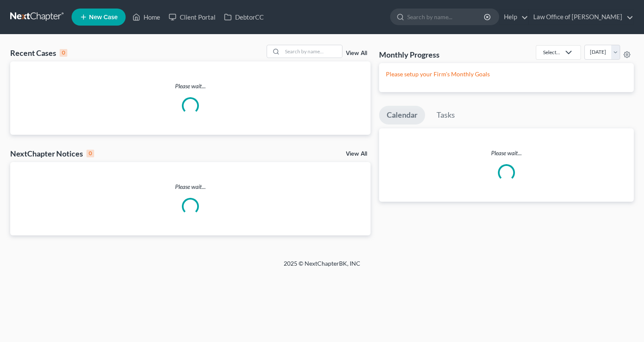 The height and width of the screenshot is (342, 644). Describe the element at coordinates (446, 115) in the screenshot. I see `a: Tasks` at that location.